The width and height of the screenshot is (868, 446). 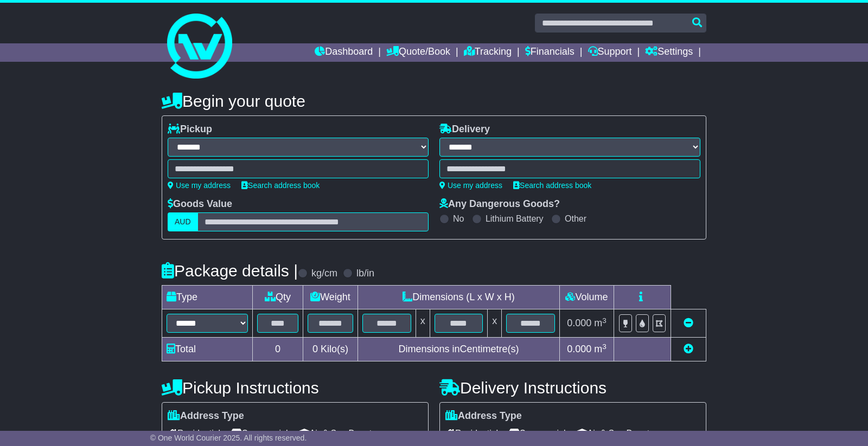 I want to click on td: Dimensions in Centimetre(s), so click(x=458, y=349).